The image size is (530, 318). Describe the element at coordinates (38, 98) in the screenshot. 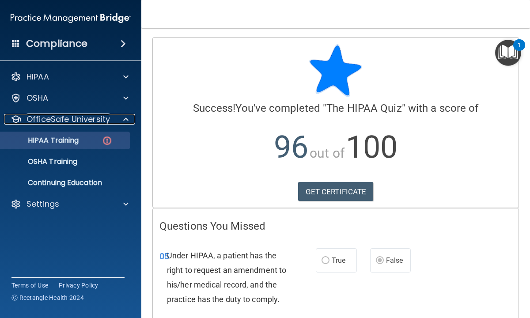

I see `p: OSHA` at that location.